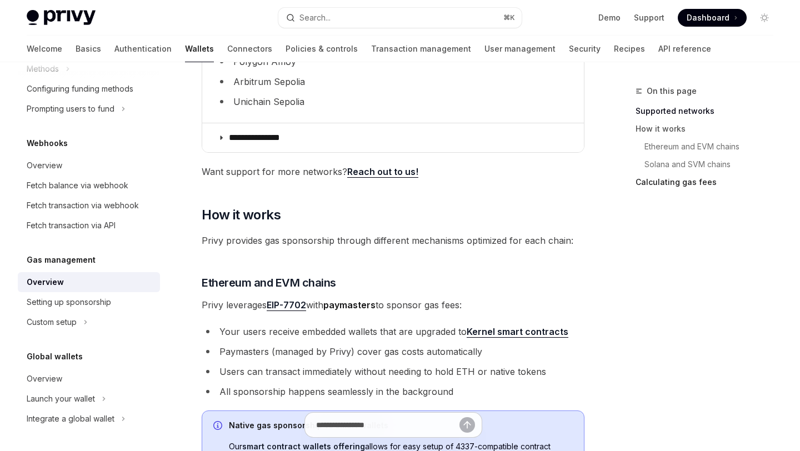 The image size is (800, 451). What do you see at coordinates (610, 18) in the screenshot?
I see `a: Demo` at bounding box center [610, 18].